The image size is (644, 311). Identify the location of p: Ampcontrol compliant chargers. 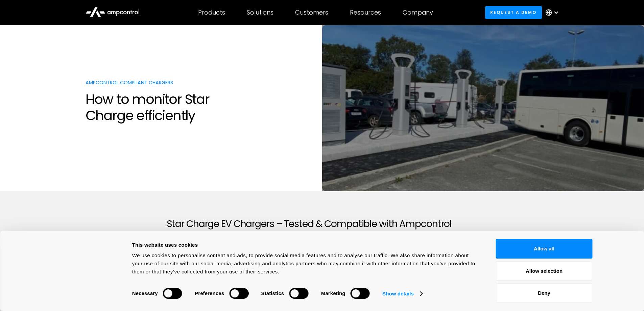
(200, 83).